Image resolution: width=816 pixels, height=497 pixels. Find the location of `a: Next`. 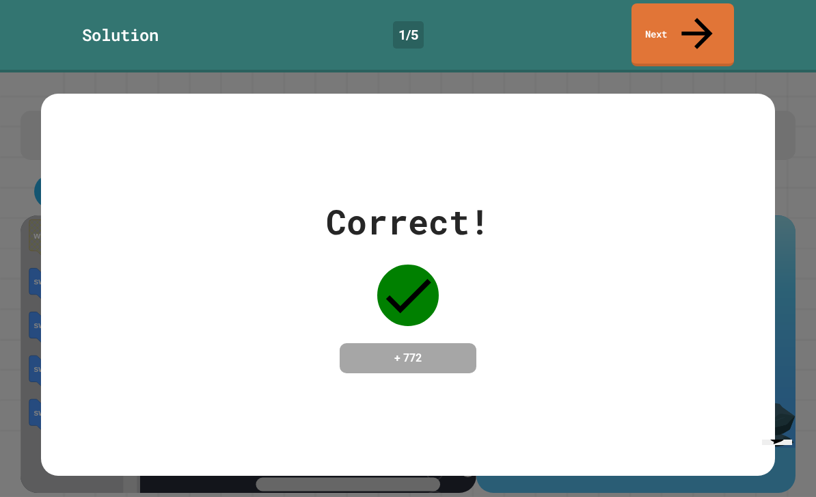

a: Next is located at coordinates (683, 35).